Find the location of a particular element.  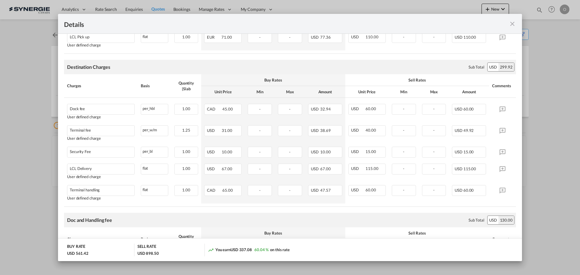

div: LCL Delivery is located at coordinates (81, 169).